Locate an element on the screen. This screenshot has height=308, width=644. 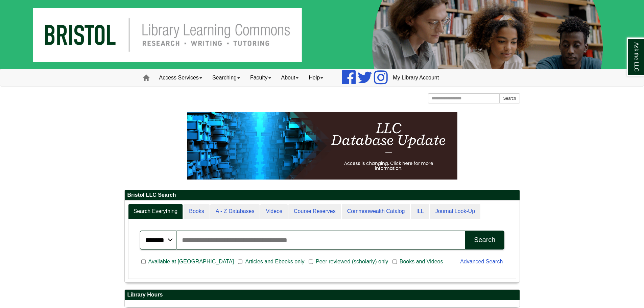
a: Books is located at coordinates (197, 211).